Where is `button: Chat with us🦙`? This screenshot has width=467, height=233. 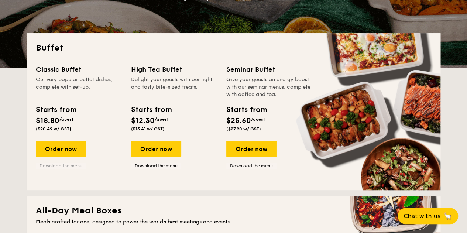 button: Chat with us🦙 is located at coordinates (428, 216).